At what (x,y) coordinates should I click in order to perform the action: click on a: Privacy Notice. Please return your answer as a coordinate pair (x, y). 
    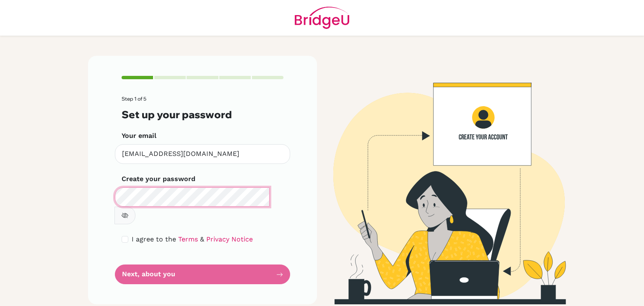
    Looking at the image, I should click on (229, 239).